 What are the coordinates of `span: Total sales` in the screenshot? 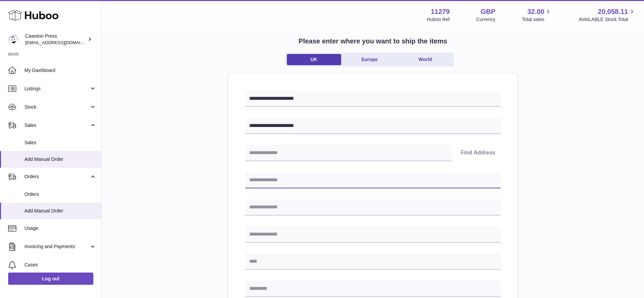 It's located at (537, 19).